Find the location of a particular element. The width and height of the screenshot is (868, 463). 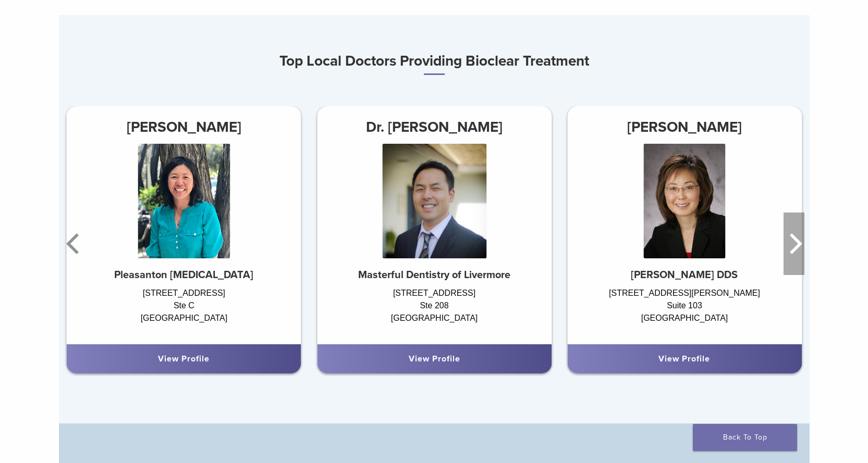

button: Previous is located at coordinates (74, 243).